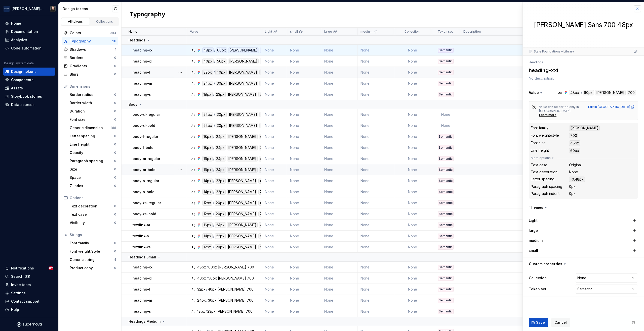  What do you see at coordinates (93, 214) in the screenshot?
I see `a: Text case0` at bounding box center [93, 214].